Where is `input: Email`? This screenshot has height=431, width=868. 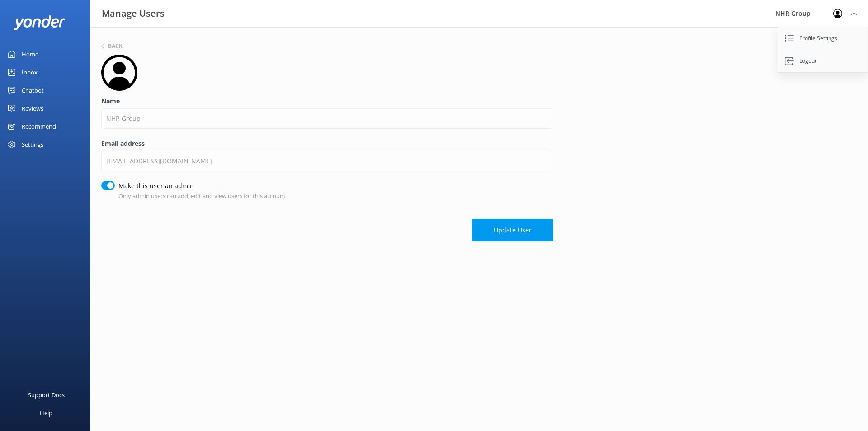
input: Email is located at coordinates (328, 161).